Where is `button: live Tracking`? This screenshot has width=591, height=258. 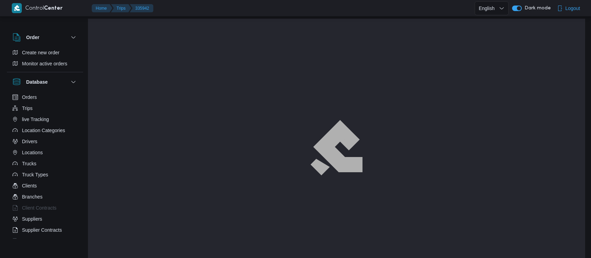
button: live Tracking is located at coordinates (45, 119).